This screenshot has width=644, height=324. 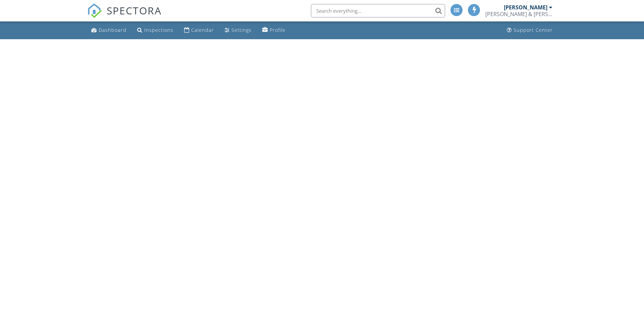 I want to click on div: Calendar, so click(x=203, y=30).